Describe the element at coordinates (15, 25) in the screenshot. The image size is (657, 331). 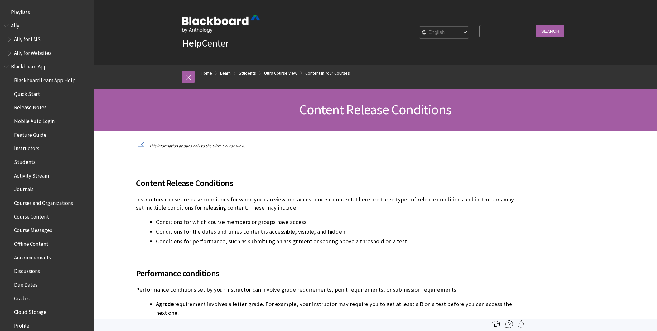
I see `span: Ally` at that location.